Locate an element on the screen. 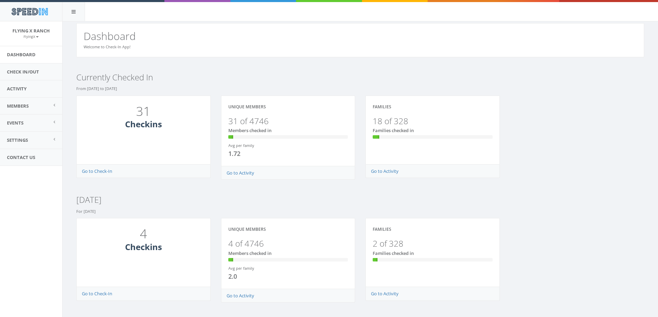 The height and width of the screenshot is (317, 658). a: FlyingX is located at coordinates (31, 36).